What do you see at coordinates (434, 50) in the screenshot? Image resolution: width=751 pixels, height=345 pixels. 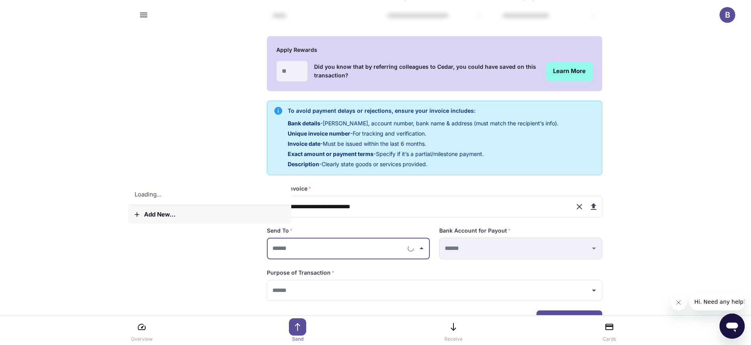 I see `h6: Apply Rewards` at bounding box center [434, 50].